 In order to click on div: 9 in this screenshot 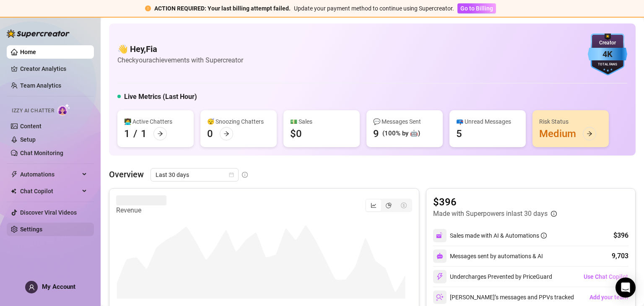, I will do `click(376, 134)`.